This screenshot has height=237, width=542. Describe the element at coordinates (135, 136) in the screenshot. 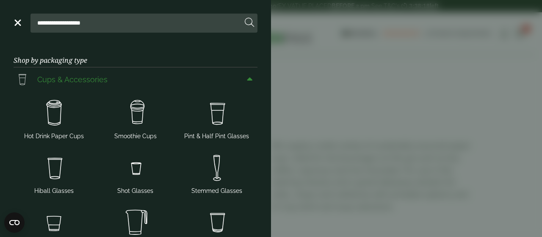

I see `span: Smoothie Cups` at that location.